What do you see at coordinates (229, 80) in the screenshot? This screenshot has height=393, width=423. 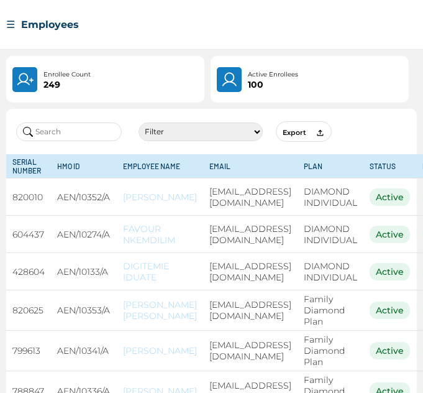 I see `img: User.4b94733241a7e19f64acd675af8f0752.svg` at bounding box center [229, 80].